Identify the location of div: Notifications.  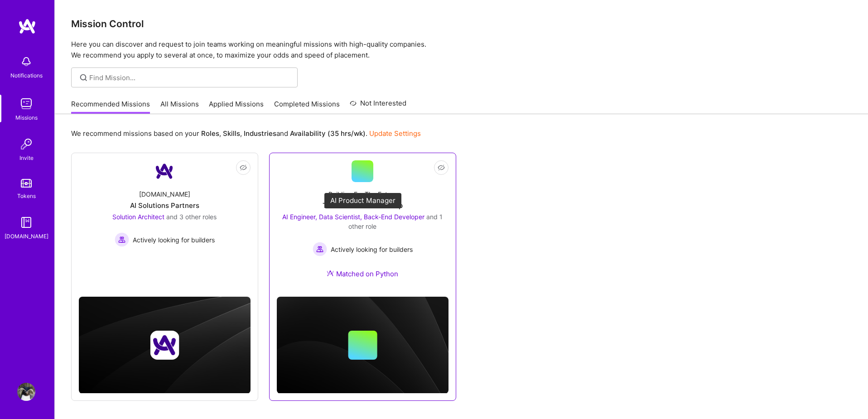
(26, 75).